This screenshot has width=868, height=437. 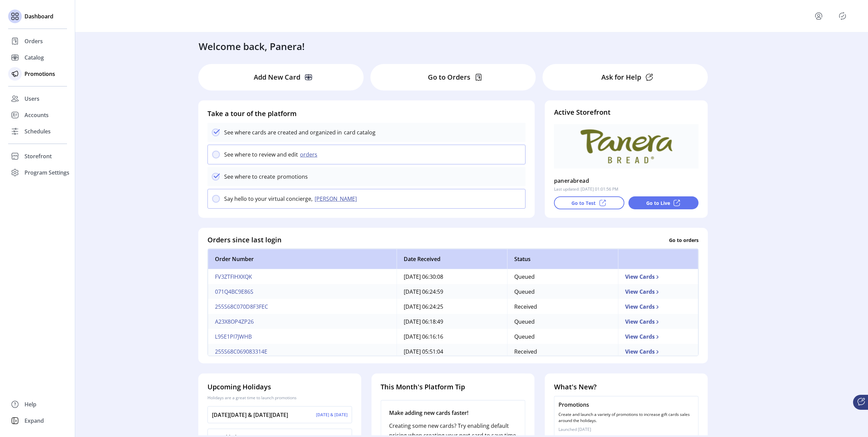 What do you see at coordinates (842, 16) in the screenshot?
I see `button: Publisher Panel` at bounding box center [842, 16].